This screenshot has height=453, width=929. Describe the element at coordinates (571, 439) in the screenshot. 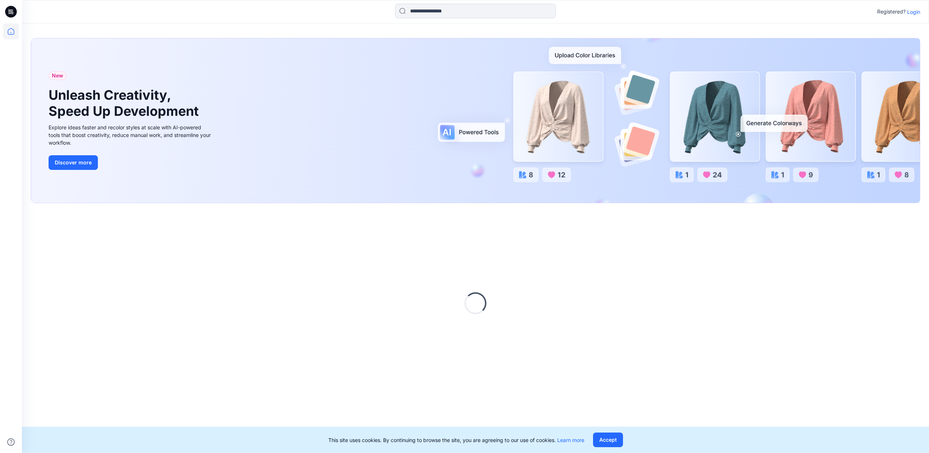

I see `a: Learn more` at that location.